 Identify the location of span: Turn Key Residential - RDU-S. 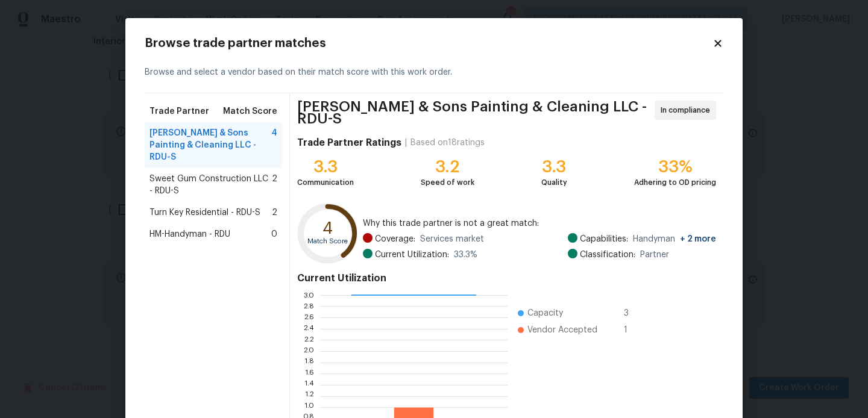
(205, 213).